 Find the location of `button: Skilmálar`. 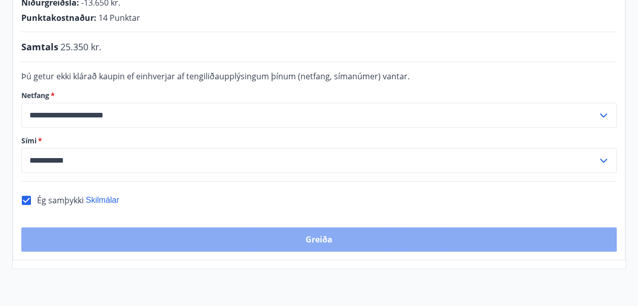

button: Skilmálar is located at coordinates (103, 200).